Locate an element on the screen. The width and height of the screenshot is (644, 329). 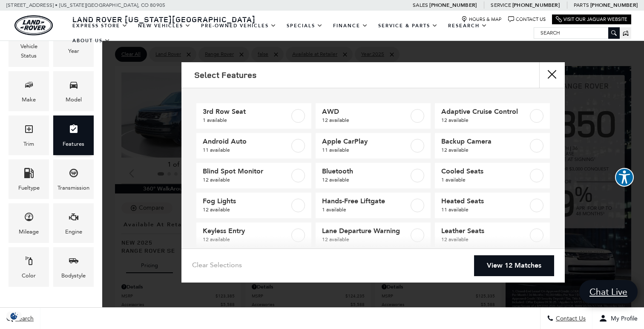
span: Model is located at coordinates (74, 86).